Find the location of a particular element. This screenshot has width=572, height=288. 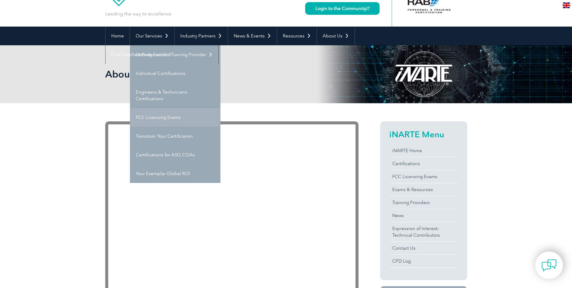

a: Your Exemplar Global ROI is located at coordinates (175, 173).